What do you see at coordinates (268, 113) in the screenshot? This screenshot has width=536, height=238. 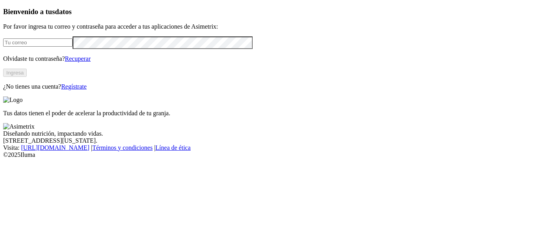 I see `p: Tus datos tienen el poder de acelerar la productividad de tu granja.` at bounding box center [268, 113].